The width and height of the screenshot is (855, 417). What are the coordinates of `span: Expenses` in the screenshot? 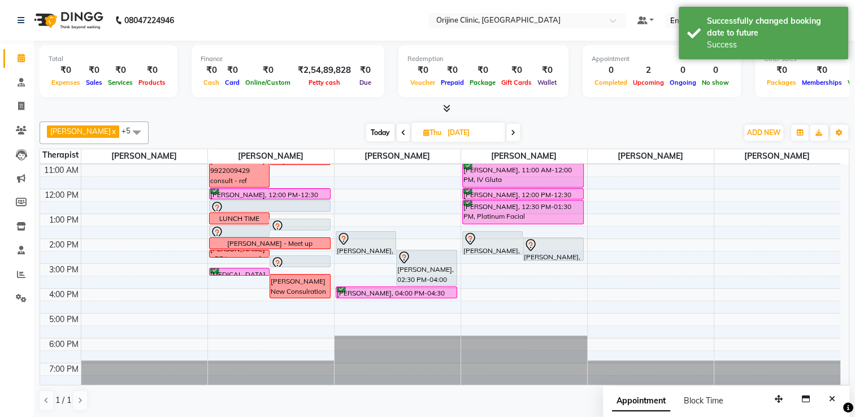 It's located at (66, 82).